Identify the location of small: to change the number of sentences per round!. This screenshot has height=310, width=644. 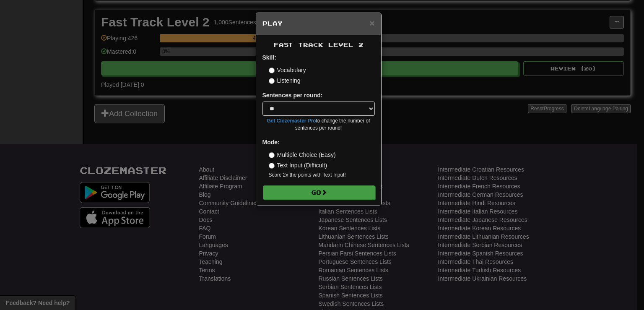
(318, 124).